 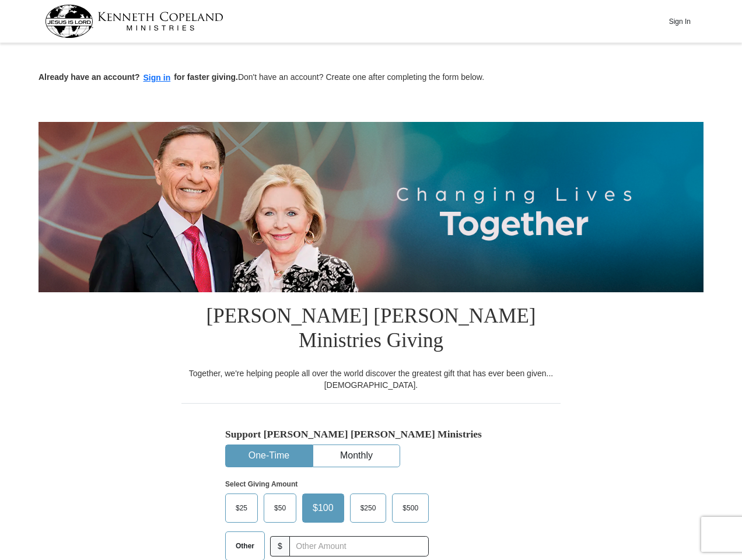 I want to click on input: Other Amount, so click(x=358, y=546).